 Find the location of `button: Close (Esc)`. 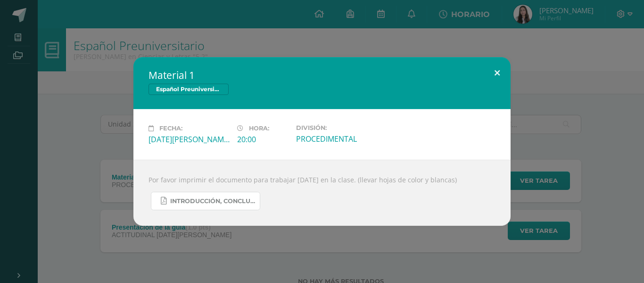

button: Close (Esc) is located at coordinates (497, 73).